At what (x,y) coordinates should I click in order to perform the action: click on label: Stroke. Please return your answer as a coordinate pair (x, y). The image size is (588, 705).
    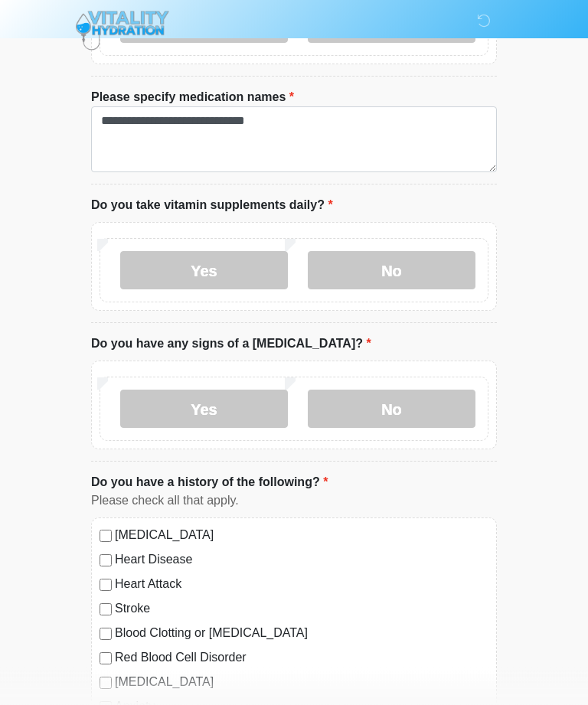
    Looking at the image, I should click on (302, 609).